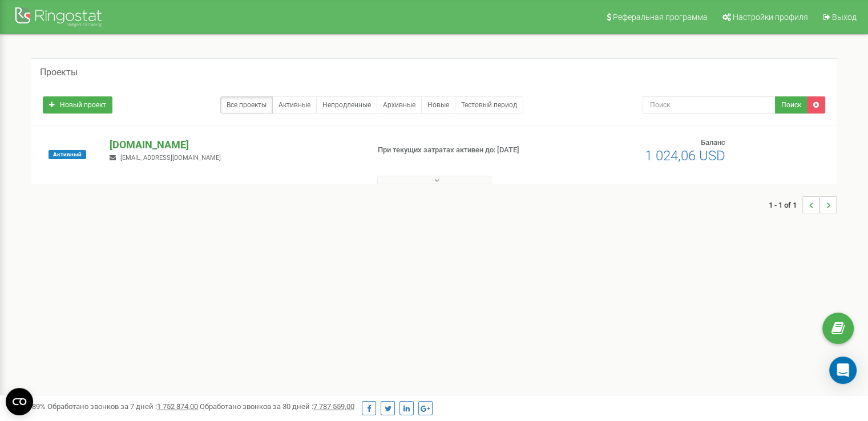 This screenshot has height=421, width=868. What do you see at coordinates (19, 402) in the screenshot?
I see `button: Open CMP widget` at bounding box center [19, 402].